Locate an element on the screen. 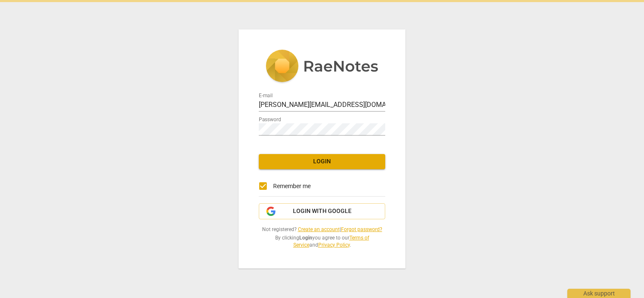 The height and width of the screenshot is (298, 644). span: Remember me is located at coordinates (292, 186).